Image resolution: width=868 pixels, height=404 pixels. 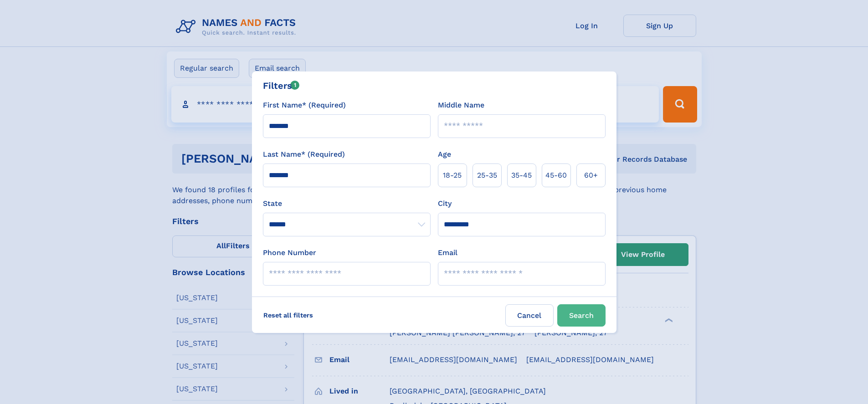 I want to click on label: Phone Number, so click(x=289, y=253).